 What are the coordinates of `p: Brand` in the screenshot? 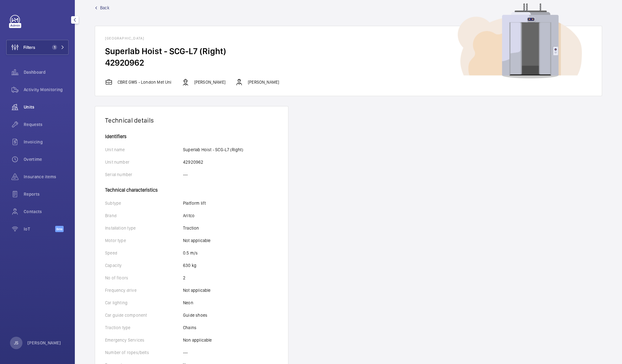 It's located at (144, 216).